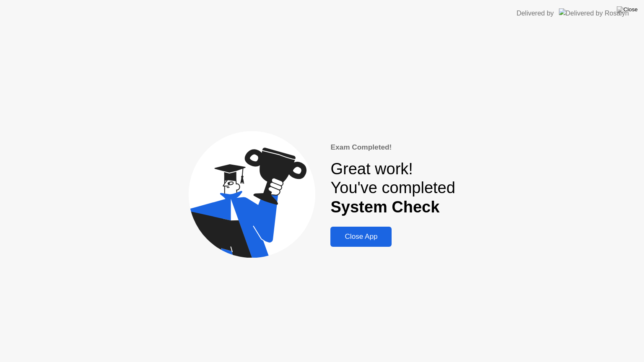  What do you see at coordinates (392, 188) in the screenshot?
I see `div: Great work! You've completed` at bounding box center [392, 188].